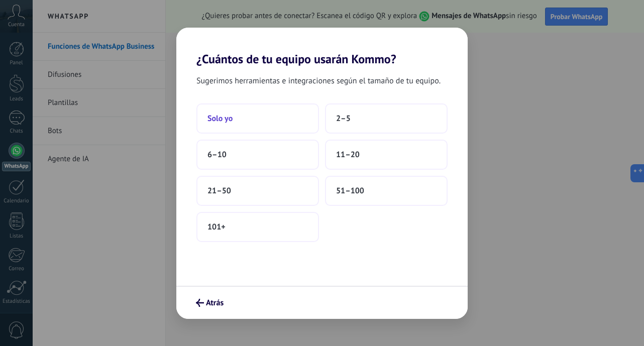 The width and height of the screenshot is (644, 346). Describe the element at coordinates (220, 119) in the screenshot. I see `span: Solo yo` at that location.